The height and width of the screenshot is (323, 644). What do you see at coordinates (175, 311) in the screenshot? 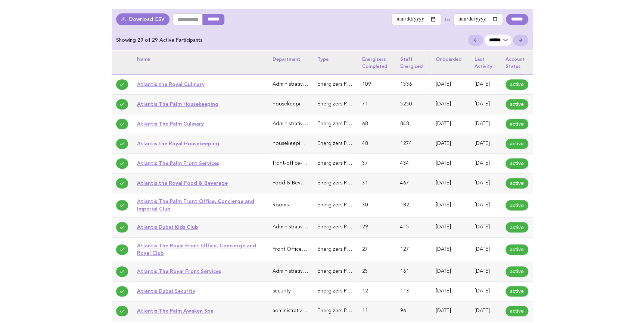
I see `a: Atlantis The Palm Awaken Spa` at bounding box center [175, 311].